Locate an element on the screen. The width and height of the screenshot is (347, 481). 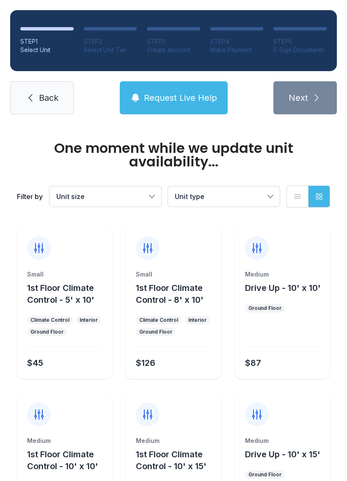
div: One moment while we update unit availability... is located at coordinates (174, 155).